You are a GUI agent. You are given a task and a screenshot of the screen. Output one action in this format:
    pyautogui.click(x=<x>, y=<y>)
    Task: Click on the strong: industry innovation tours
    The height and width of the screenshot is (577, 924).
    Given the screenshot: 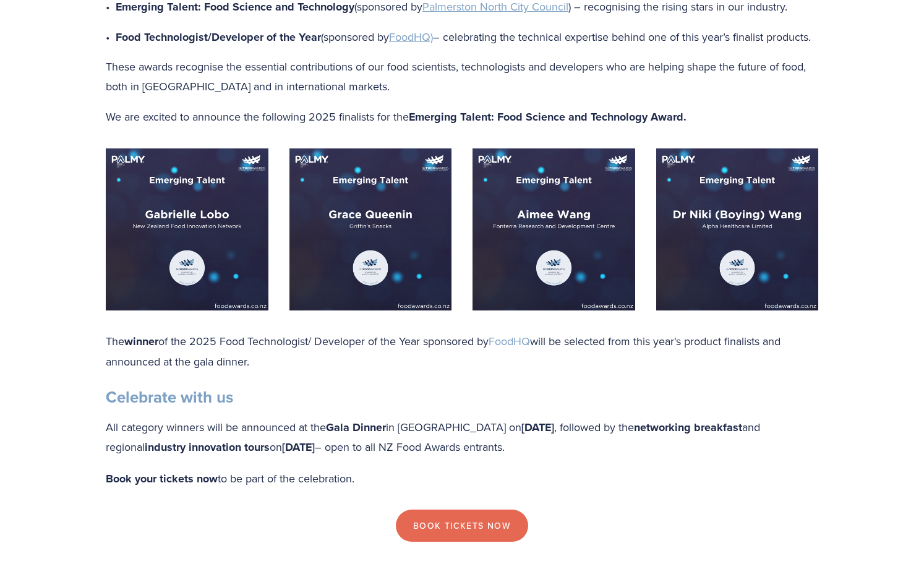 What is the action you would take?
    pyautogui.click(x=207, y=447)
    